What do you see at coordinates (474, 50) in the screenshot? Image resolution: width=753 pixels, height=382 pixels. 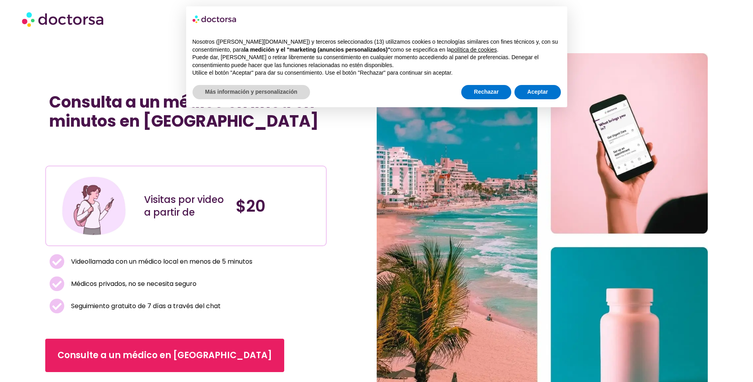 I see `a: política de cookies` at bounding box center [474, 50].